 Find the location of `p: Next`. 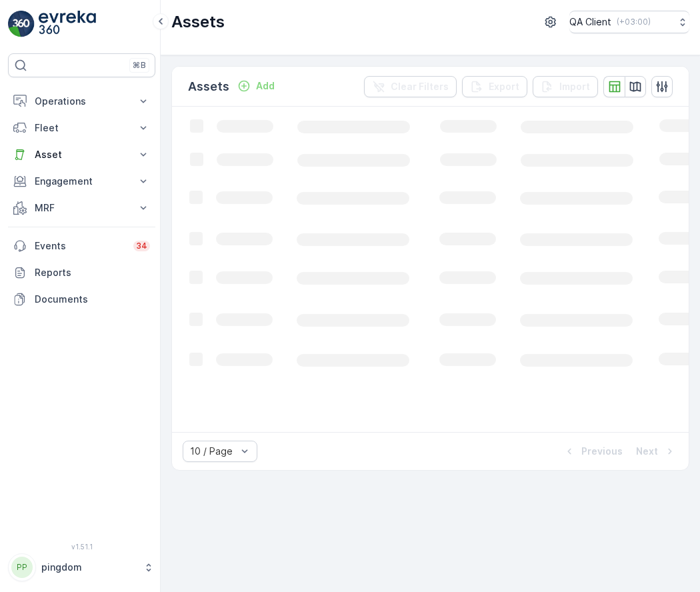

p: Next is located at coordinates (647, 451).